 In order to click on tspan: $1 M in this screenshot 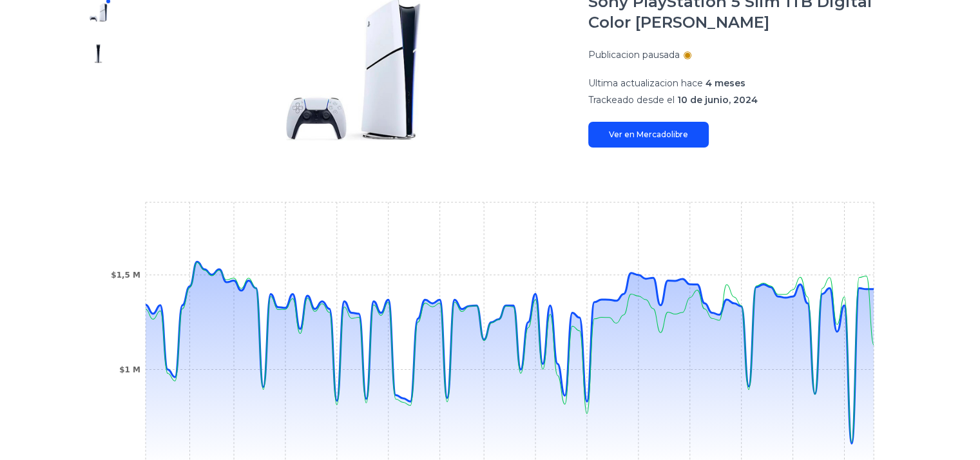, I will do `click(129, 370)`.